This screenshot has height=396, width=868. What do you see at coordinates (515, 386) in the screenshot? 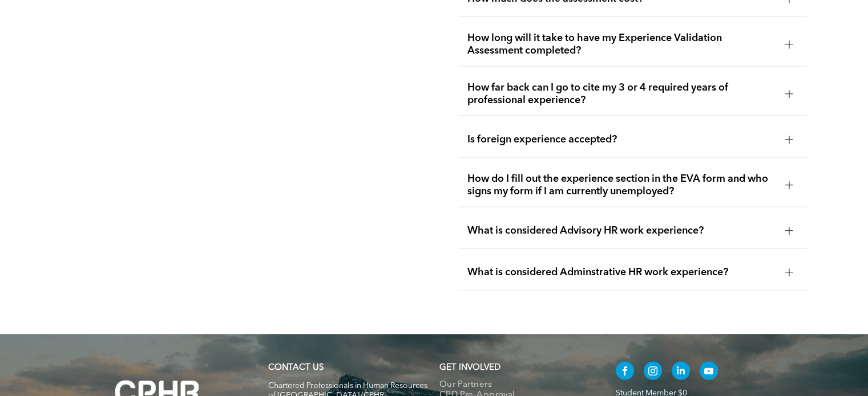
I see `a: Our Partners` at bounding box center [515, 386].